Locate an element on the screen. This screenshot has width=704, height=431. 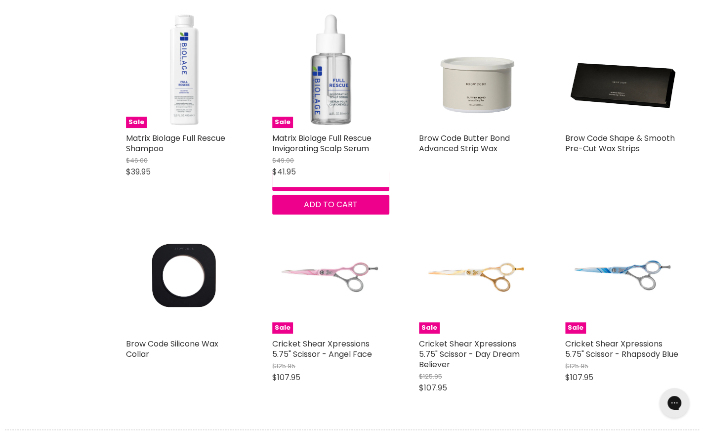
span: $41.95 is located at coordinates (284, 171).